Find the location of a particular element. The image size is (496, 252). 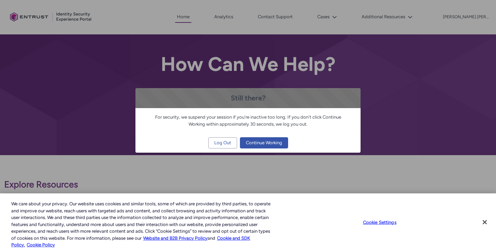

span: For security, we suspend your session if you're inactive too long. If you don't click Continue Wo... is located at coordinates (248, 121).